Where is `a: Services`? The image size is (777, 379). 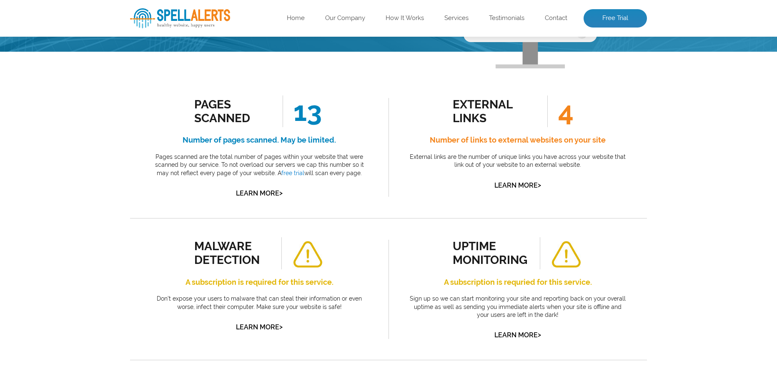
a: Services is located at coordinates (457, 18).